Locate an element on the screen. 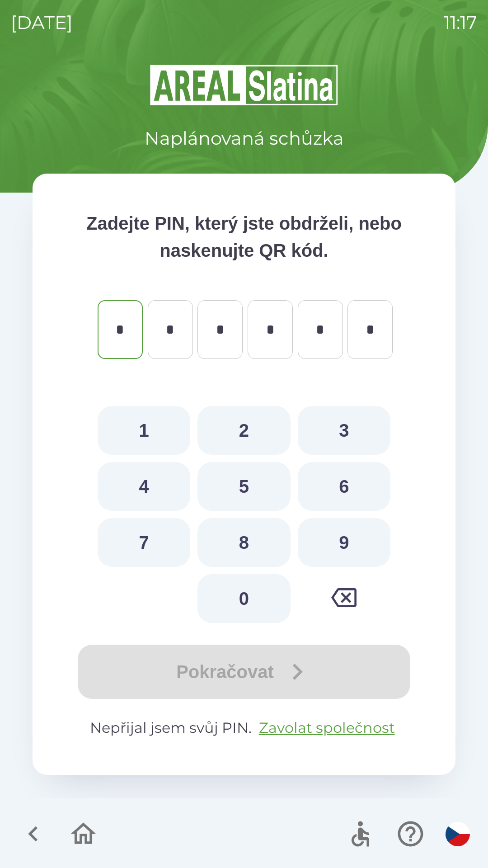  button: 3 is located at coordinates (344, 431).